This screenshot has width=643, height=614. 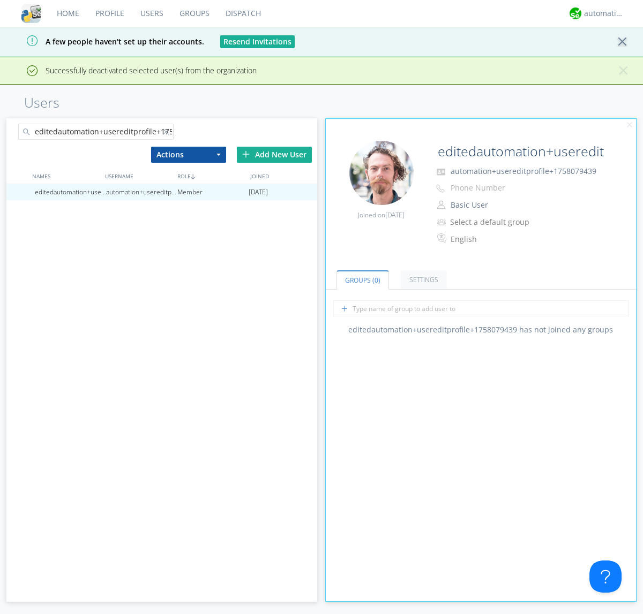 I want to click on div: Add New User, so click(x=274, y=155).